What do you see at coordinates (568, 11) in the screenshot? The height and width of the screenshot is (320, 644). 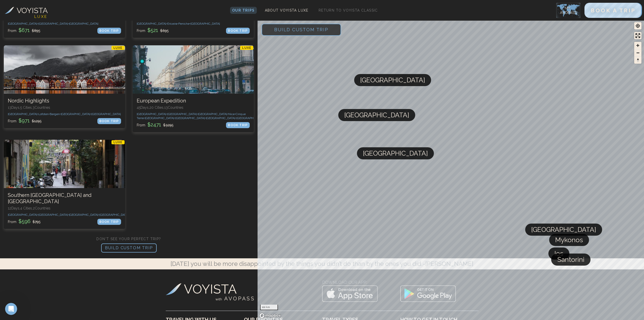 I see `img: My Account` at bounding box center [568, 11].